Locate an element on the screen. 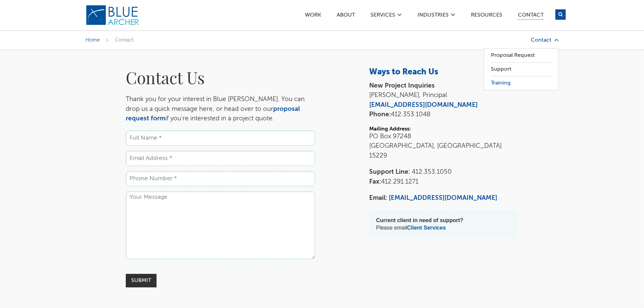 The height and width of the screenshot is (308, 644). a: ABOUT is located at coordinates (346, 16).